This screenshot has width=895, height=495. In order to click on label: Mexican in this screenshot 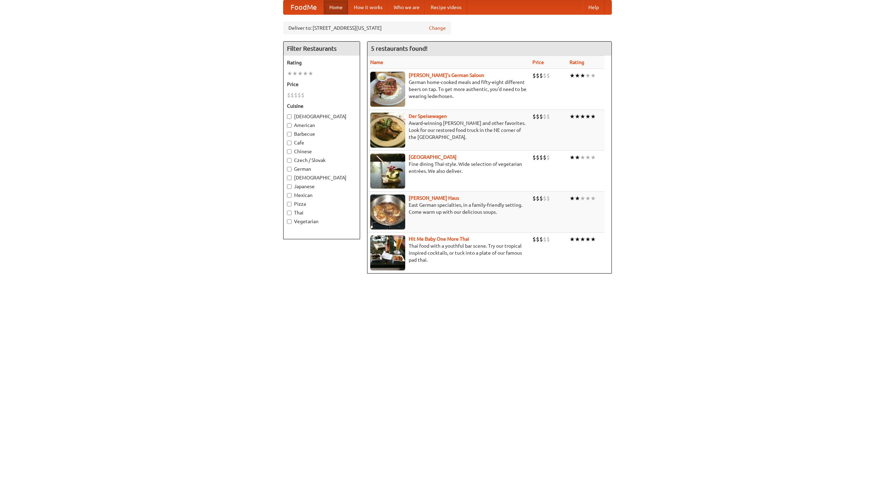, I will do `click(322, 195)`.